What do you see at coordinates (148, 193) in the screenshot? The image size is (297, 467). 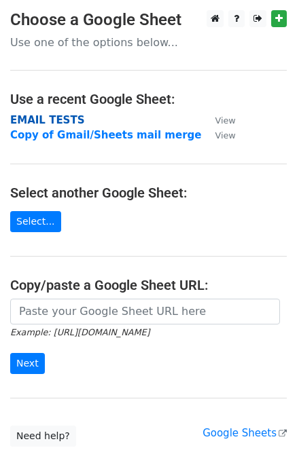 I see `h4: Select another Google Sheet:` at bounding box center [148, 193].